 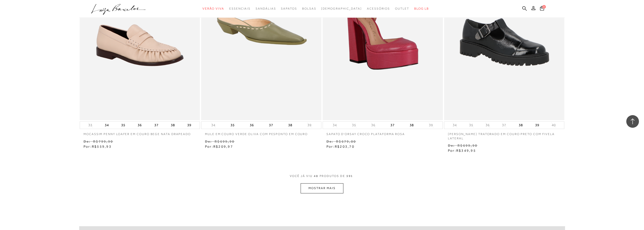 I want to click on span: Outlet, so click(x=402, y=9).